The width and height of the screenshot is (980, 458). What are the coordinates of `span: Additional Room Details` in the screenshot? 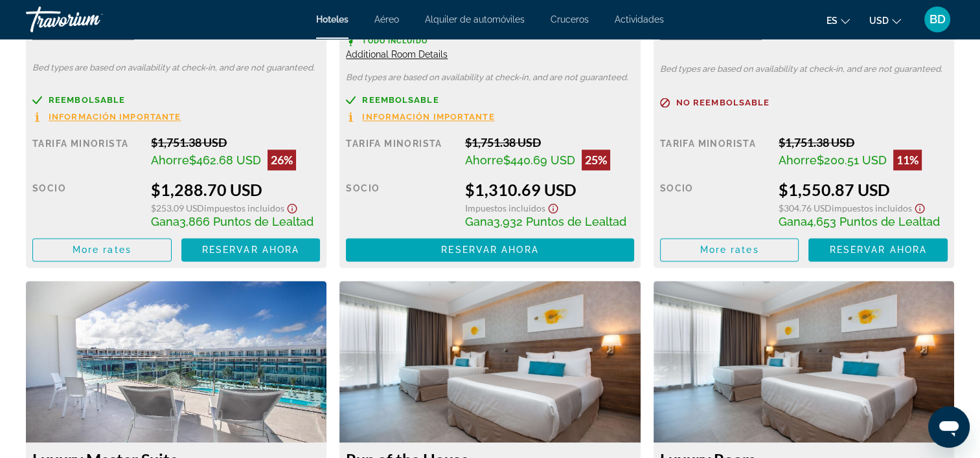 It's located at (396, 54).